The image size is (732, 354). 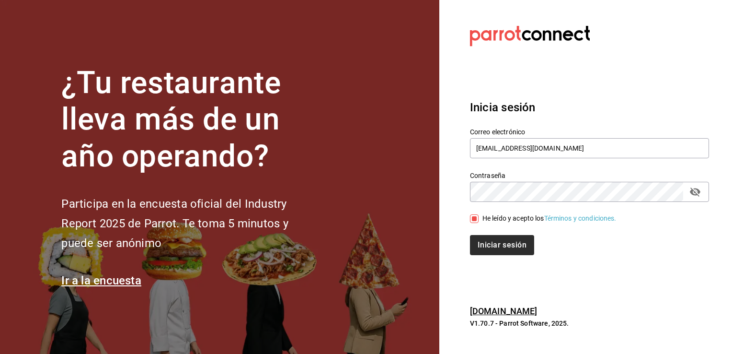 What do you see at coordinates (101, 280) in the screenshot?
I see `a: Ir a la encuesta` at bounding box center [101, 280].